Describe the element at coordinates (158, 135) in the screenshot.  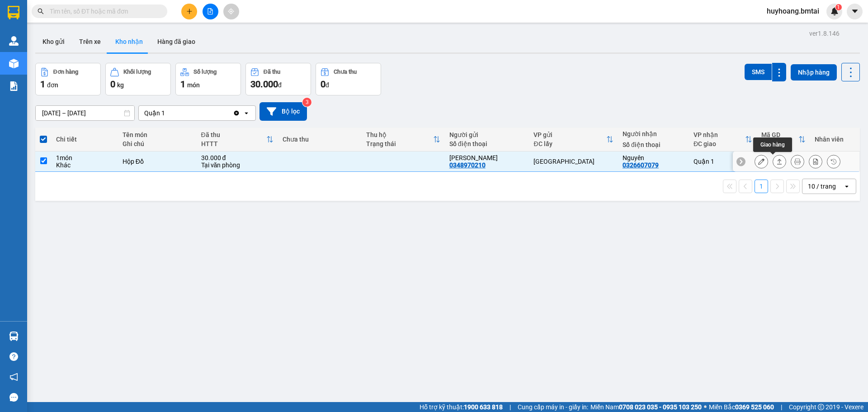
I see `div: Tên món` at that location.